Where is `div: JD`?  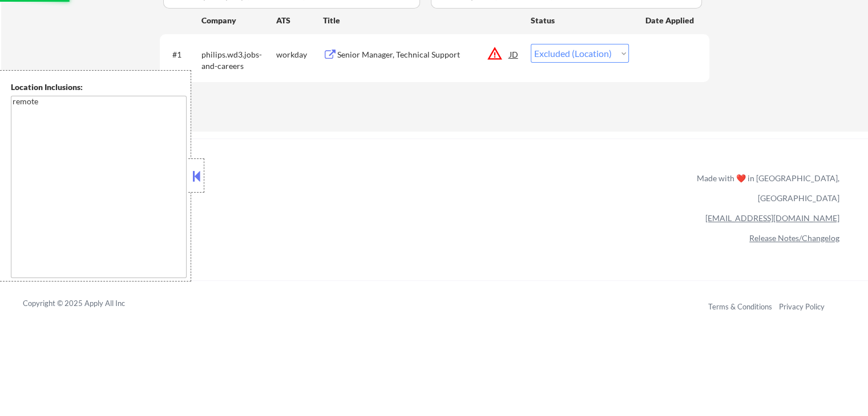 div: JD is located at coordinates (515, 54).